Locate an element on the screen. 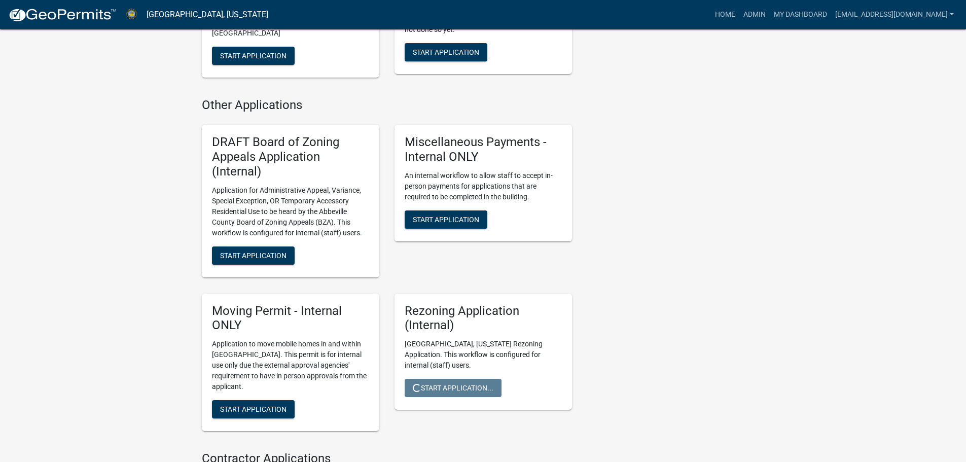  img: Abbeville County, South Carolina is located at coordinates (131, 14).